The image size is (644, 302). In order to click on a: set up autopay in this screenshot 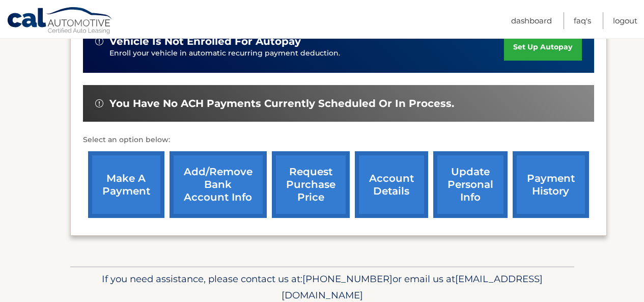, I will do `click(543, 47)`.